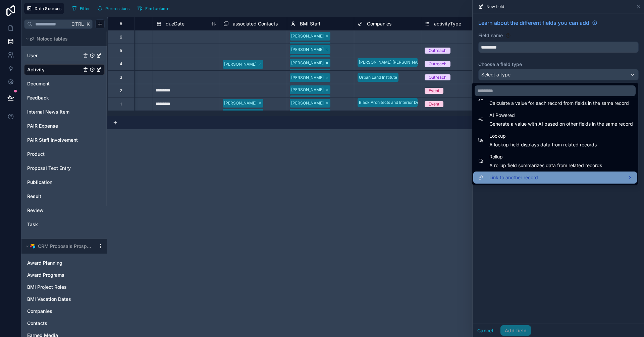 The height and width of the screenshot is (337, 644). What do you see at coordinates (58, 324) in the screenshot?
I see `a: Contacts` at bounding box center [58, 324].